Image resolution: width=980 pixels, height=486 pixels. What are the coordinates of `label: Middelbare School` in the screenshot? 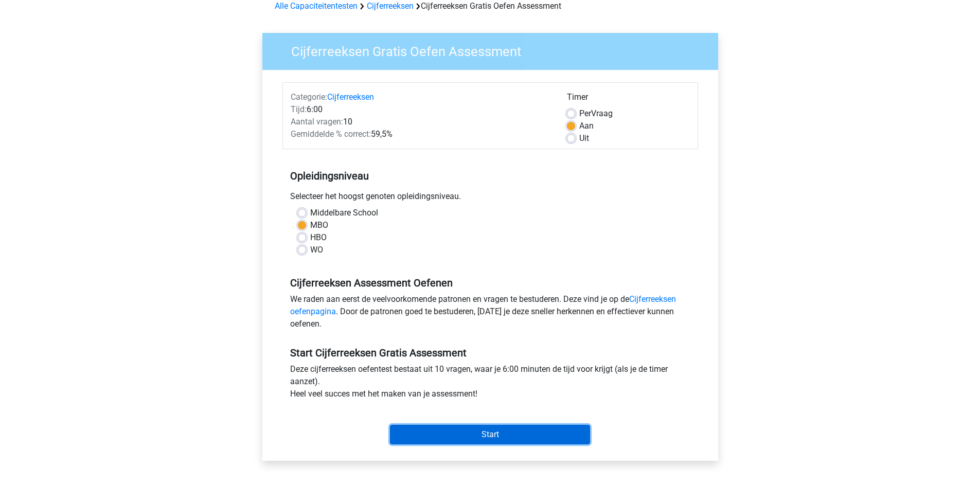 It's located at (344, 213).